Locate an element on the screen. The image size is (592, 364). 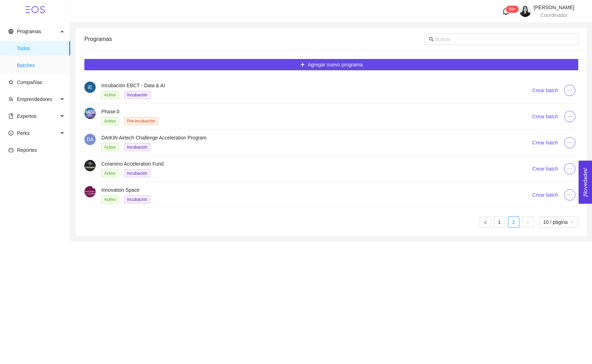
span: Compañías is located at coordinates (30, 82).